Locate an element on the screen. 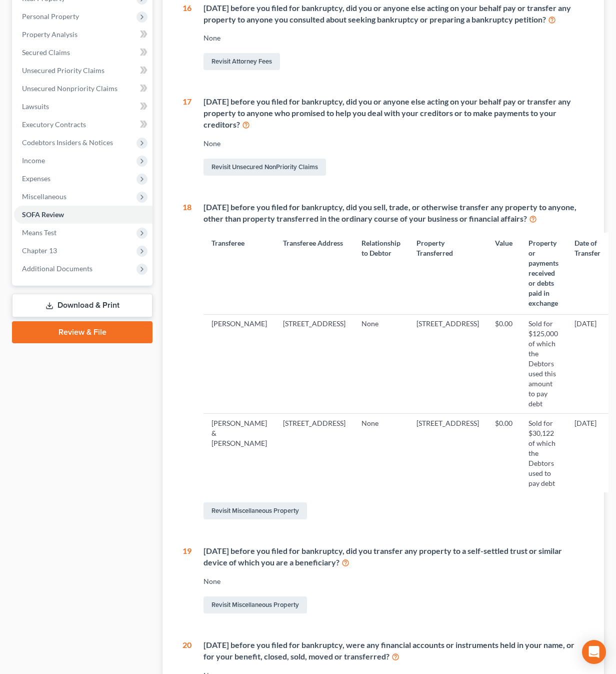 This screenshot has height=674, width=616. a: Unsecured Nonpriority Claims is located at coordinates (83, 89).